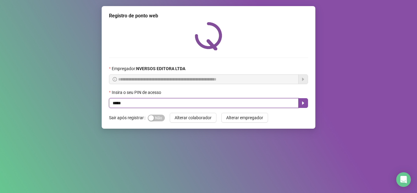 The height and width of the screenshot is (193, 417). I want to click on label: Sair após registrar, so click(128, 118).